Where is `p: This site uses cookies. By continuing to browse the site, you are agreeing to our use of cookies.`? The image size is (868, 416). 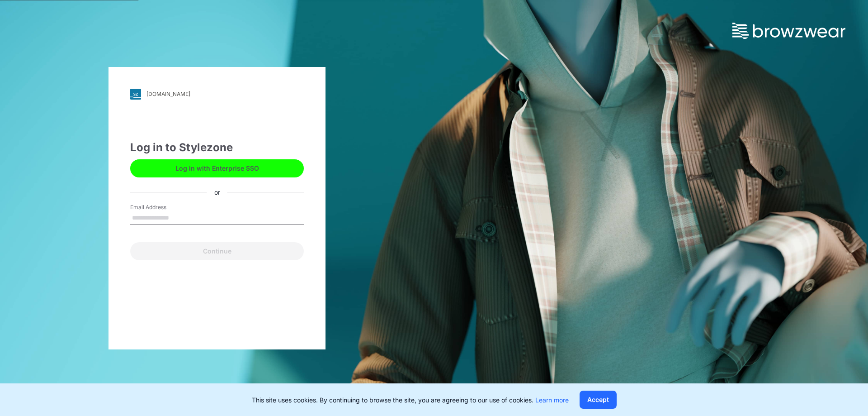
p: This site uses cookies. By continuing to browse the site, you are agreeing to our use of cookies. is located at coordinates (410, 399).